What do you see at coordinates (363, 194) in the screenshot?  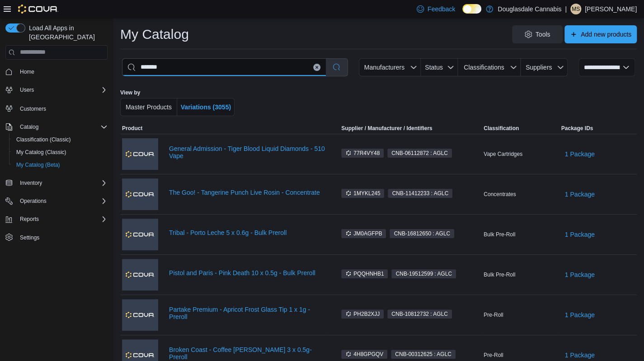 I see `span: 1MYKL245` at bounding box center [363, 194].